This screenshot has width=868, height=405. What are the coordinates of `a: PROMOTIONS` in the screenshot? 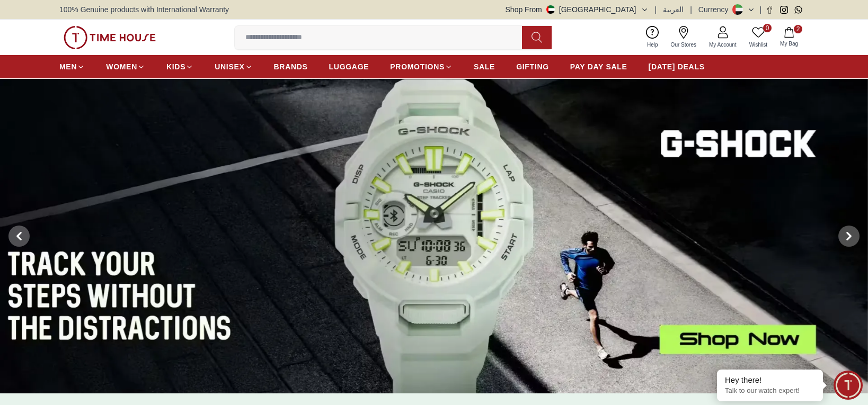 It's located at (421, 67).